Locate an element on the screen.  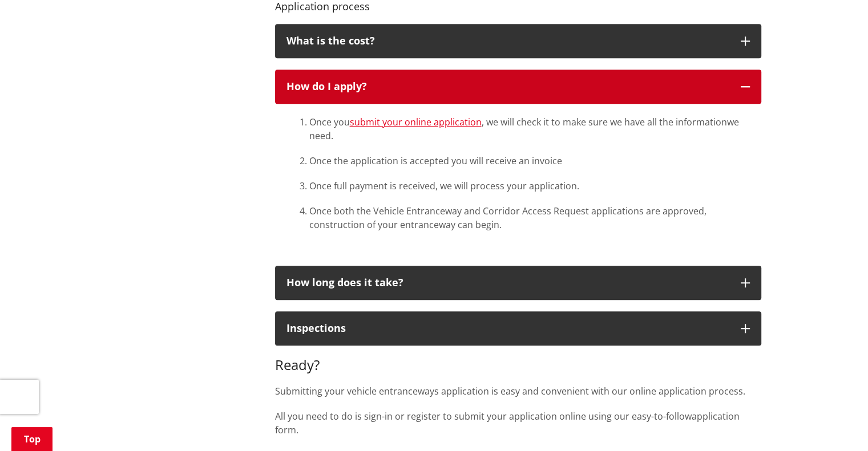
div: Inspections is located at coordinates (508, 329).